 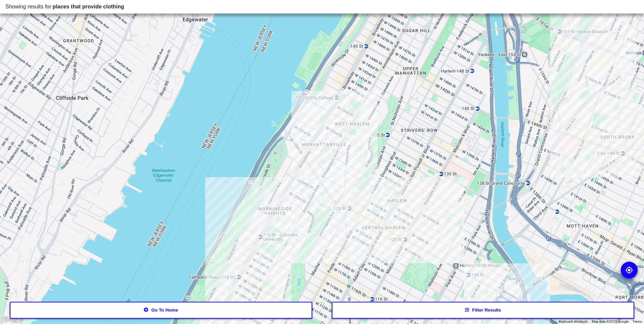 What do you see at coordinates (88, 6) in the screenshot?
I see `span: places that provide clothing` at bounding box center [88, 6].